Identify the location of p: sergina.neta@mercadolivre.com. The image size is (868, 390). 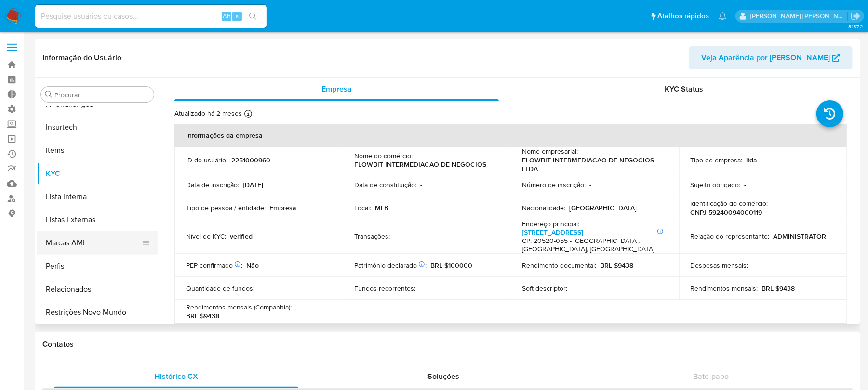
(799, 16).